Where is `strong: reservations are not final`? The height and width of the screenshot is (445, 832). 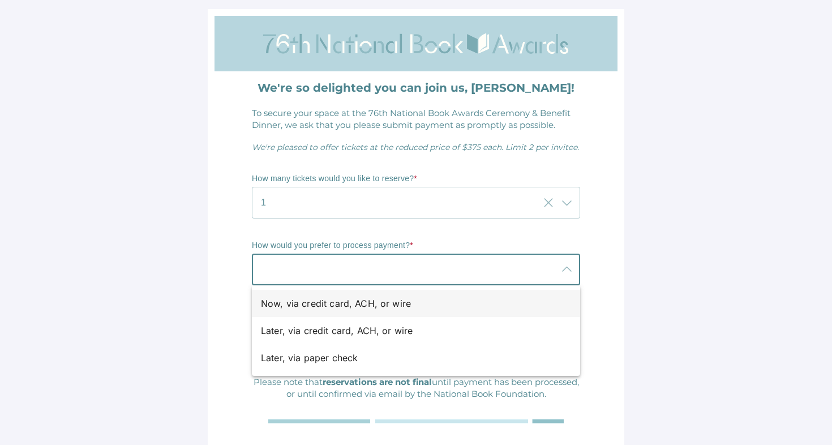 strong: reservations are not final is located at coordinates (377, 381).